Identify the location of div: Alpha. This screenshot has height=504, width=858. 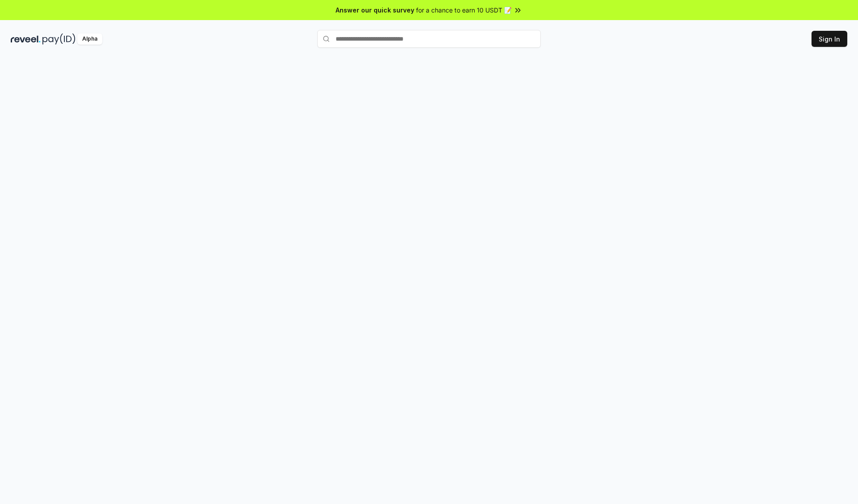
(90, 38).